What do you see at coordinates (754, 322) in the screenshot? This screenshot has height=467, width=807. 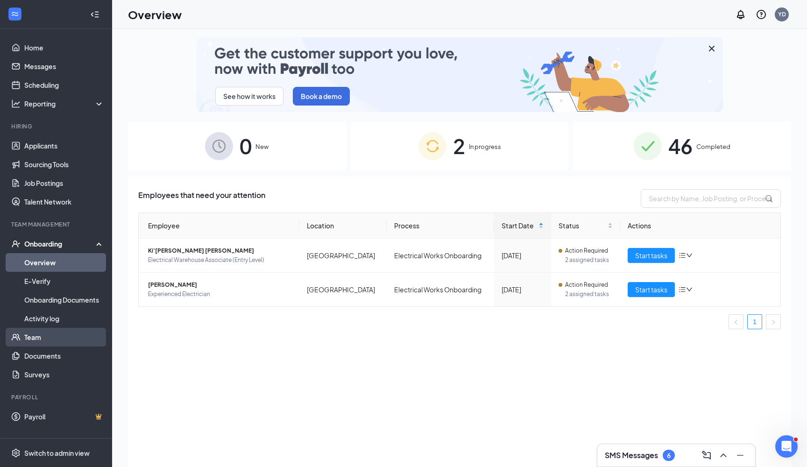 I see `li: 1` at bounding box center [754, 322].